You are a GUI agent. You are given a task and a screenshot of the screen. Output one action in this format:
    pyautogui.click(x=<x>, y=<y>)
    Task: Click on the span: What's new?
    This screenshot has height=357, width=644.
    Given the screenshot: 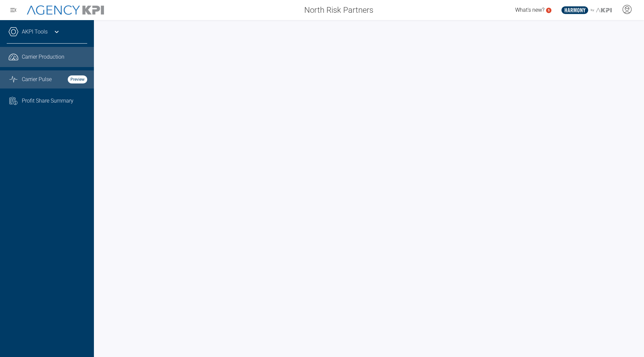 What is the action you would take?
    pyautogui.click(x=530, y=10)
    